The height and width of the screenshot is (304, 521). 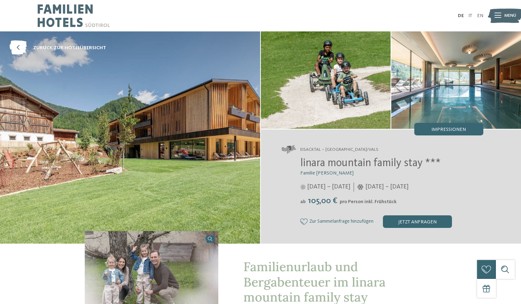 What do you see at coordinates (303, 187) in the screenshot?
I see `i: Öffnungszeiten im Sommer` at bounding box center [303, 187].